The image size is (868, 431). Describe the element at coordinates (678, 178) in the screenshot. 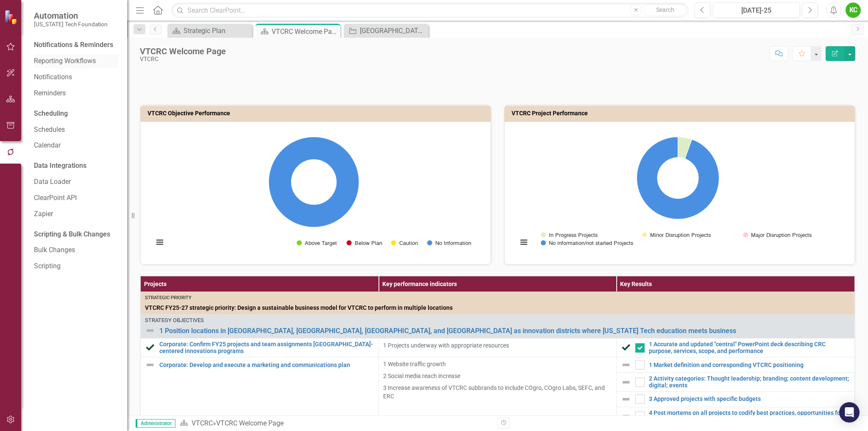

I see `path: No information/not started Projects, 17.` at that location.